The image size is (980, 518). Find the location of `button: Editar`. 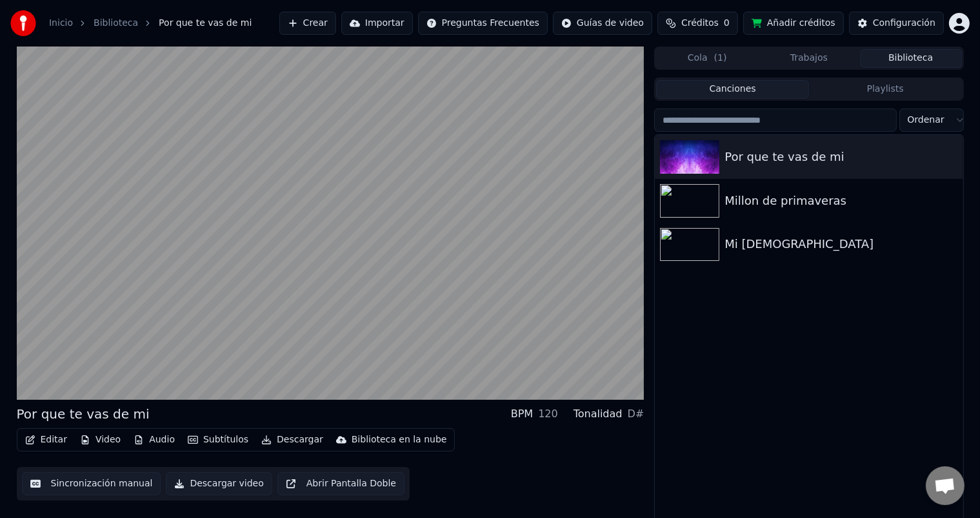

button: Editar is located at coordinates (46, 440).